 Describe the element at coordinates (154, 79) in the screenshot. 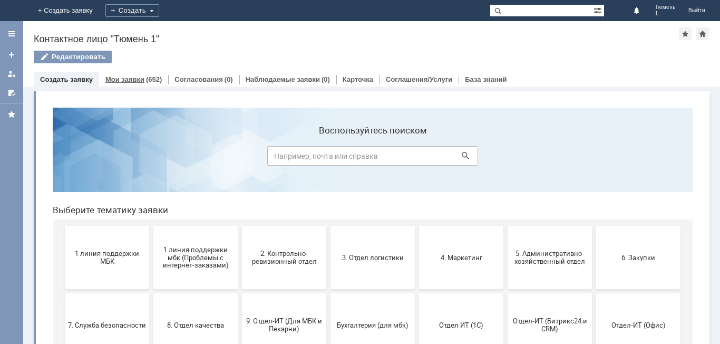

I see `div: (652)` at that location.